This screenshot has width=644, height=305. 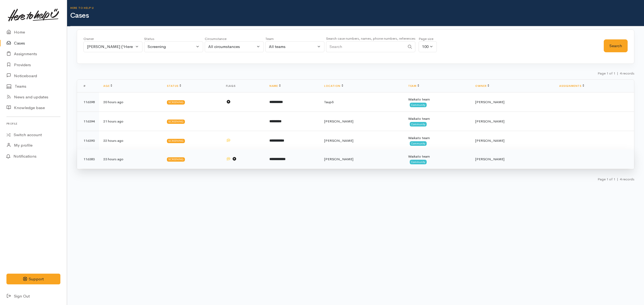 What do you see at coordinates (329, 102) in the screenshot?
I see `span: Taupō` at bounding box center [329, 102].